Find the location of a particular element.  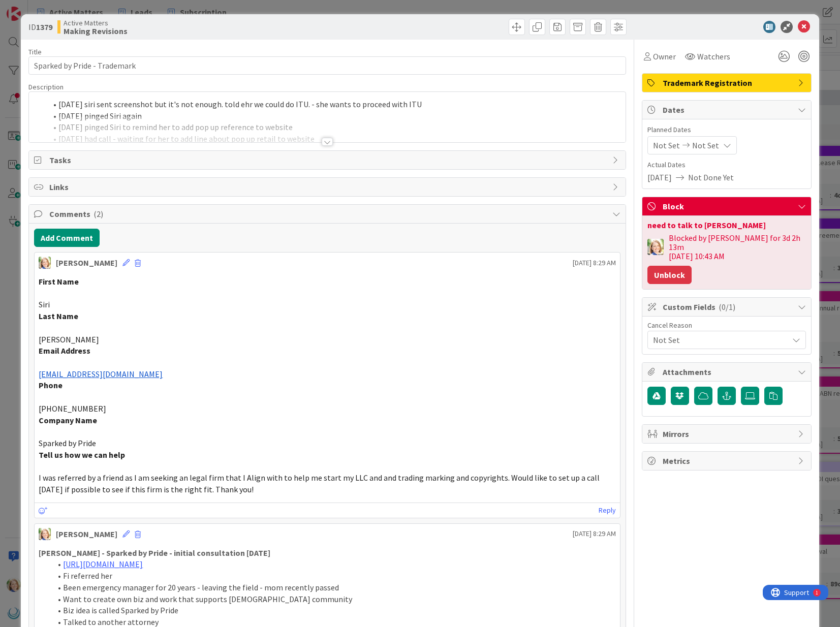

button: Unblock is located at coordinates (669, 275).